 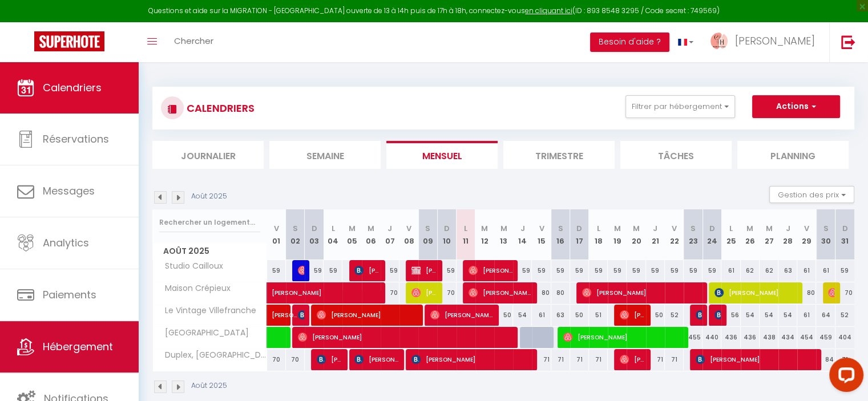 I want to click on div: 64, so click(x=825, y=315).